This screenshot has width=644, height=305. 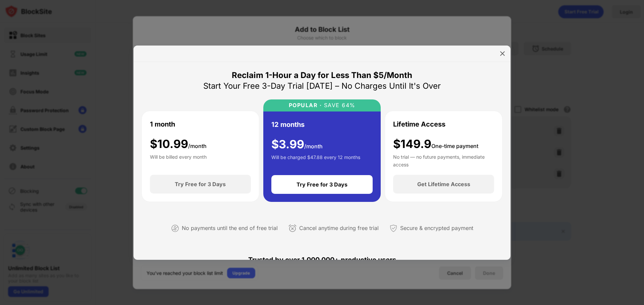 What do you see at coordinates (305, 105) in the screenshot?
I see `div: POPULAR ·` at bounding box center [305, 105].